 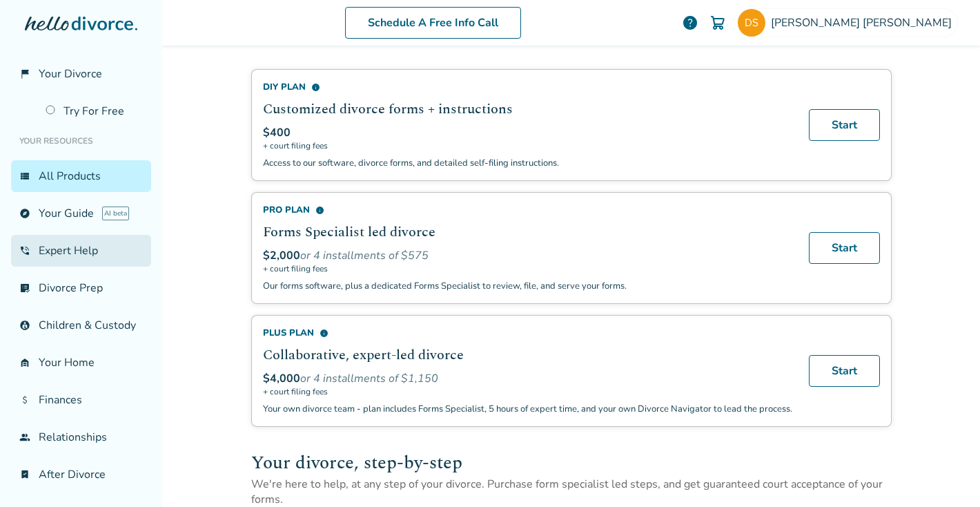 I want to click on span: AI beta, so click(x=115, y=213).